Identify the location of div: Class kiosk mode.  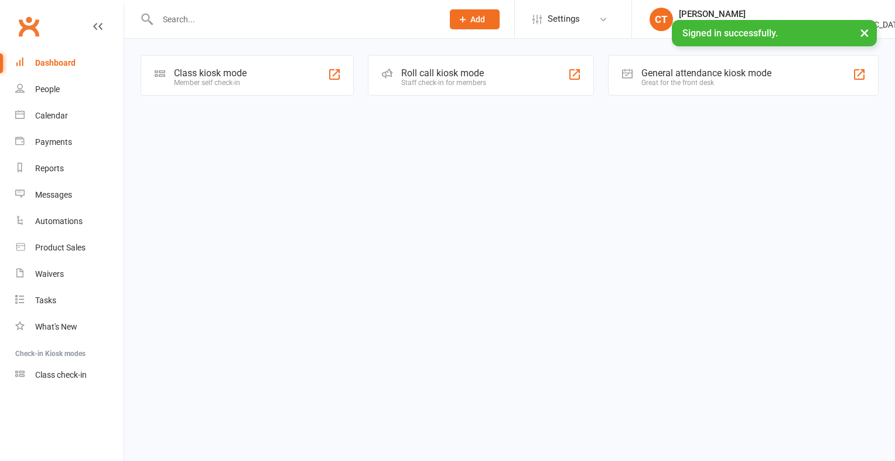
(210, 73).